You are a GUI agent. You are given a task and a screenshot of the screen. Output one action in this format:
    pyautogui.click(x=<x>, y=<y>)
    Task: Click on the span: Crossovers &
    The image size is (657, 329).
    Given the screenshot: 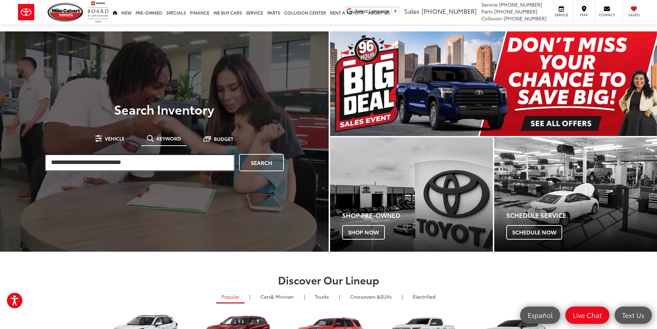 What is the action you would take?
    pyautogui.click(x=365, y=296)
    